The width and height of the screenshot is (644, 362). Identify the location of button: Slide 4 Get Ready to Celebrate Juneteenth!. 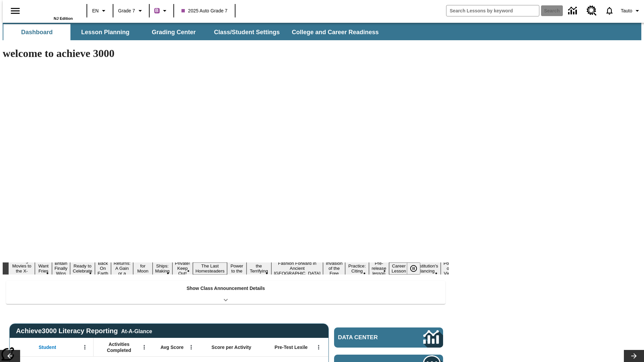
(82, 268).